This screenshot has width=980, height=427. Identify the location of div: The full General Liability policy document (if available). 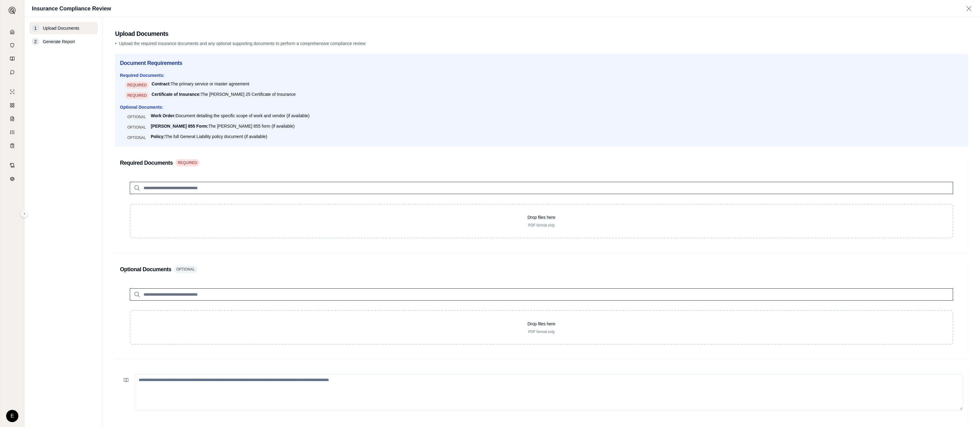
(209, 136).